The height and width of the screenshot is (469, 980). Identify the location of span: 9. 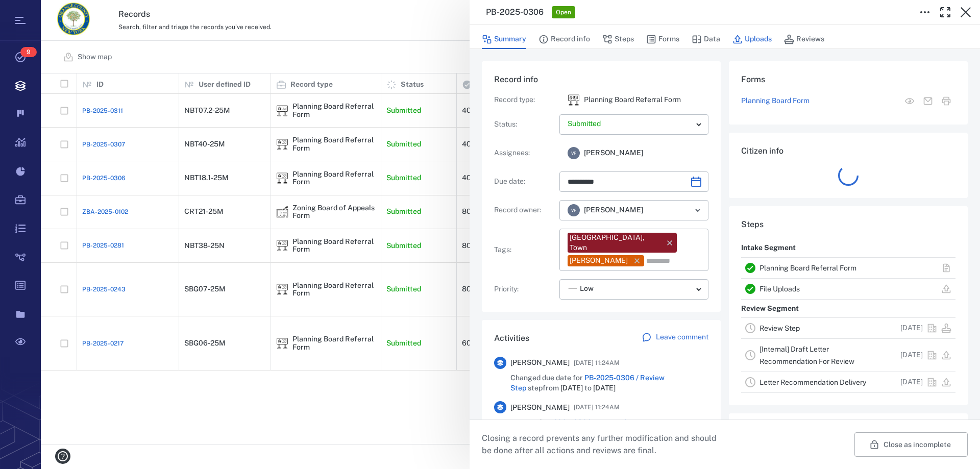
(29, 52).